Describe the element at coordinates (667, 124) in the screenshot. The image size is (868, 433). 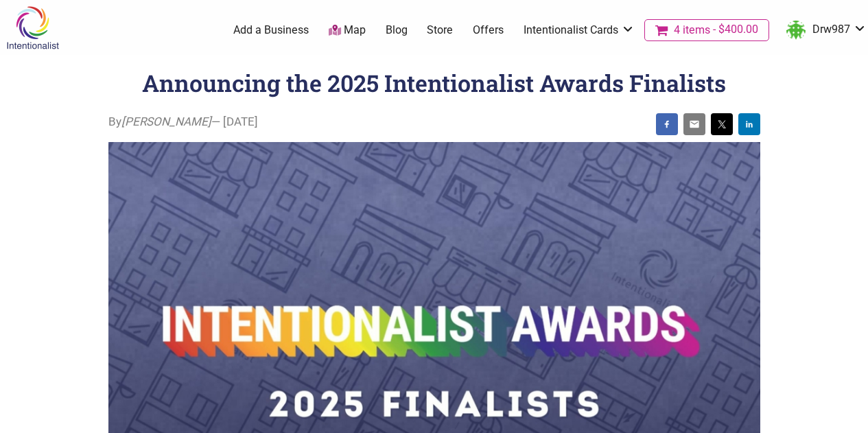
I see `img: facebook sharing button` at that location.